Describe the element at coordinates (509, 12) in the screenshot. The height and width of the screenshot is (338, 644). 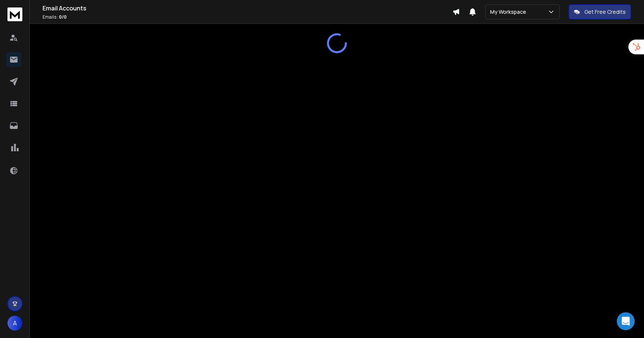
I see `p: My Workspace` at that location.